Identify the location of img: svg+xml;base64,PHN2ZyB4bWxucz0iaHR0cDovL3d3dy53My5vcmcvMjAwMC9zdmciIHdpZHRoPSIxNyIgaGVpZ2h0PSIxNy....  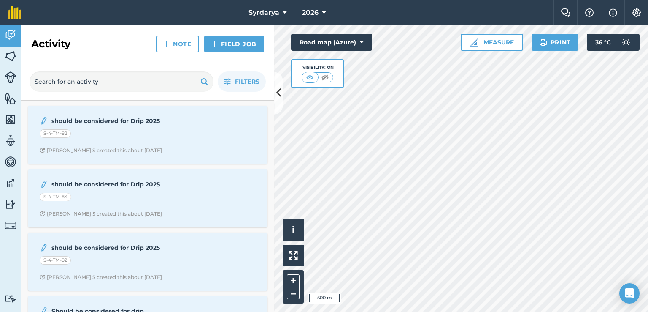
(613, 13).